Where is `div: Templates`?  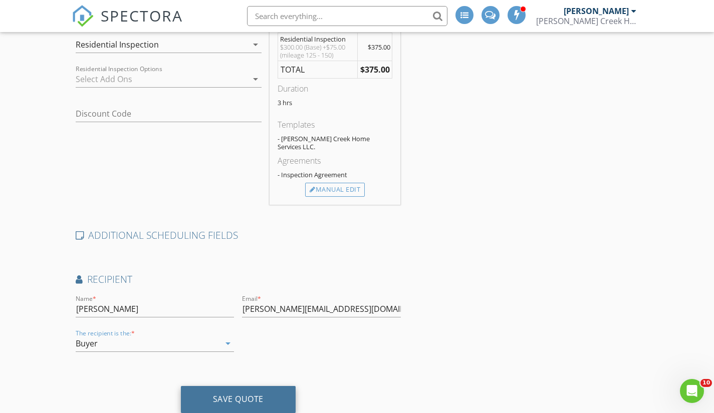 div: Templates is located at coordinates (335, 125).